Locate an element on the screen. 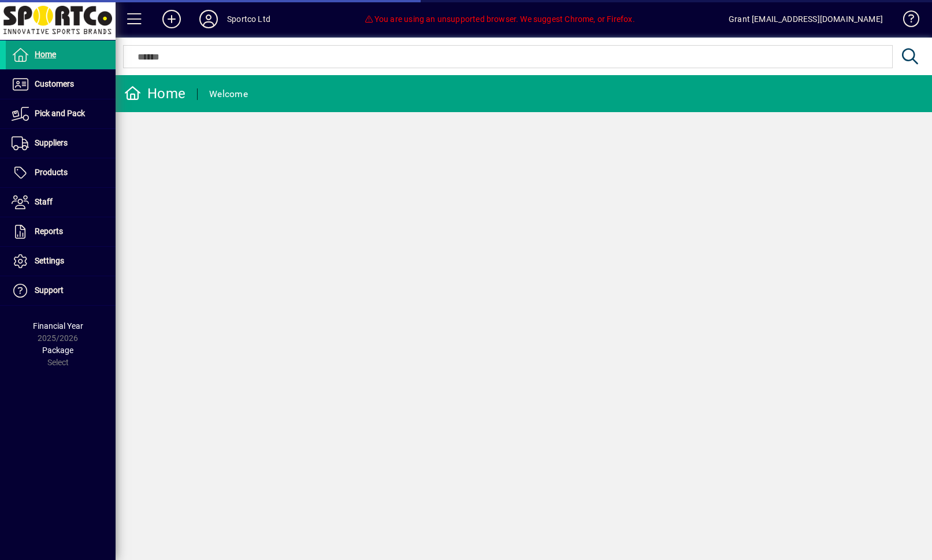  a: Knowledge Base is located at coordinates (906, 21).